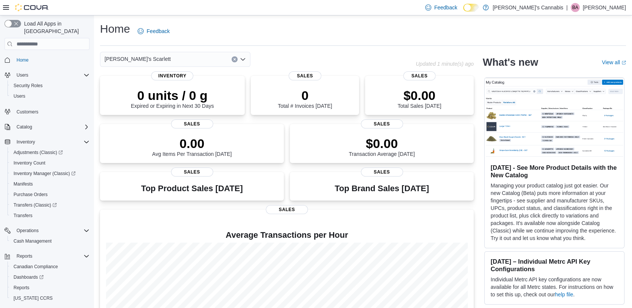 This screenshot has width=632, height=308. What do you see at coordinates (32, 8) in the screenshot?
I see `img: Cova` at bounding box center [32, 8].